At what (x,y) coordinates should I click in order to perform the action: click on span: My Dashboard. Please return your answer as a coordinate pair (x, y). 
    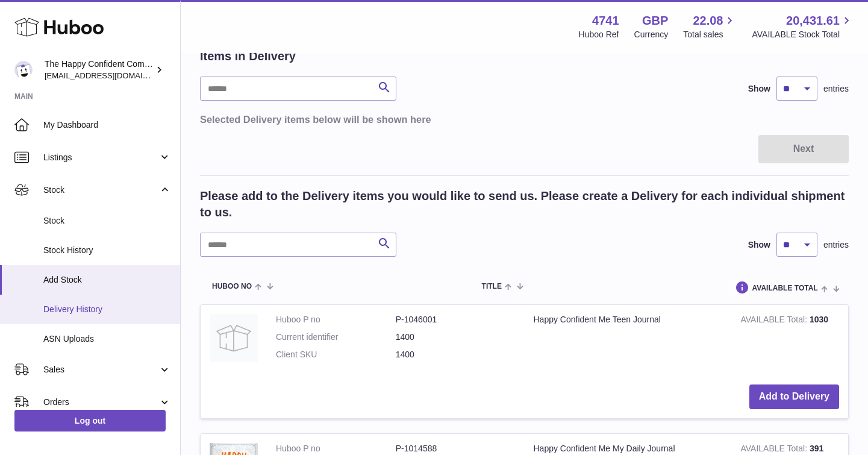
    Looking at the image, I should click on (108, 125).